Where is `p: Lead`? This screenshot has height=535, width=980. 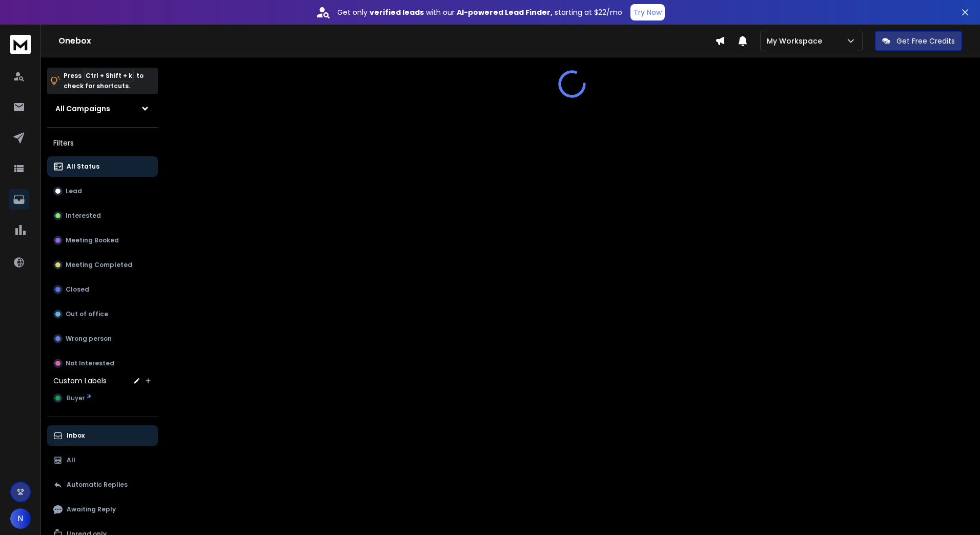
p: Lead is located at coordinates (74, 191).